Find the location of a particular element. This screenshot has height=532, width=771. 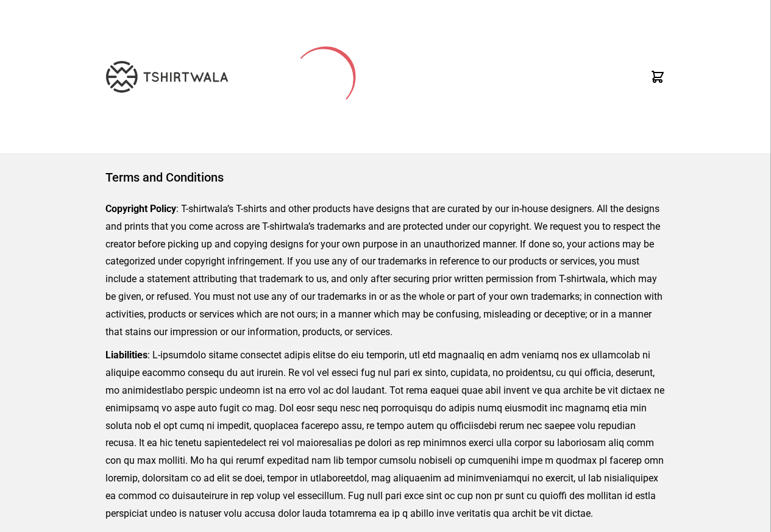

img: TW-LOGO-400-104.png is located at coordinates (167, 77).